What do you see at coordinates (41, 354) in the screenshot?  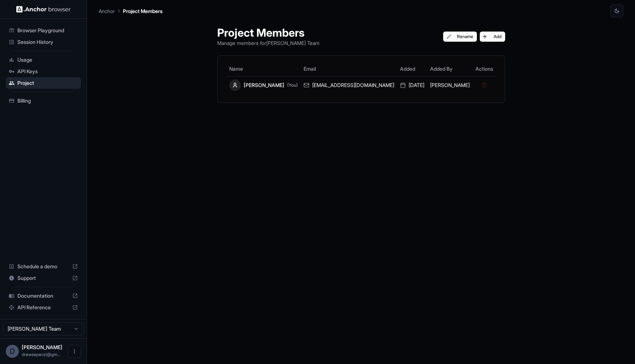 I see `span: drewsepeczi@gmail.com` at bounding box center [41, 354].